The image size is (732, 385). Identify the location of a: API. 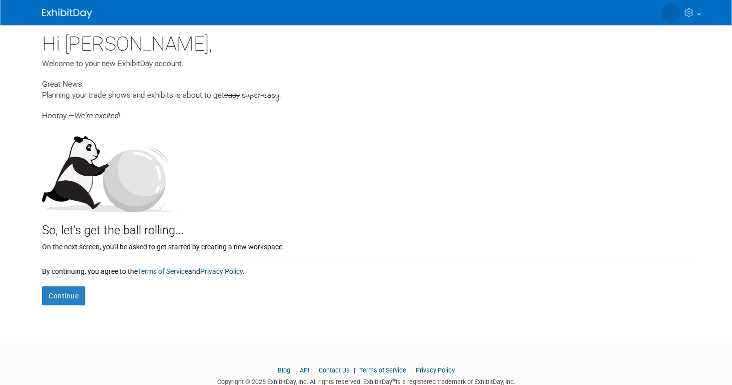
(304, 370).